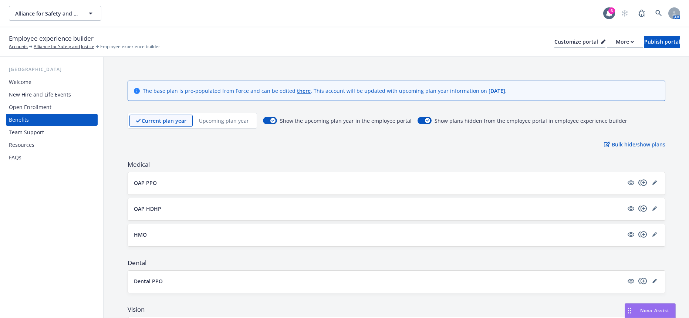  Describe the element at coordinates (26, 132) in the screenshot. I see `div: Team Support` at that location.